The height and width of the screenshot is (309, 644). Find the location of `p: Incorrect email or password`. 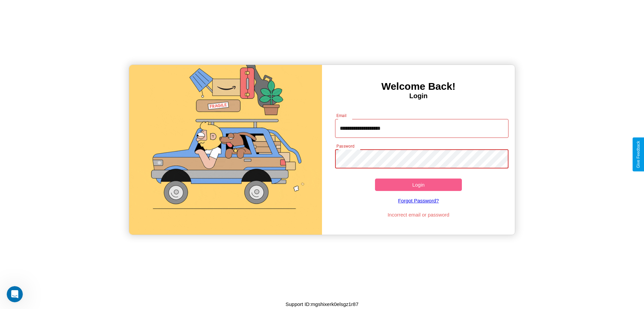

p: Incorrect email or password is located at coordinates (419, 214).